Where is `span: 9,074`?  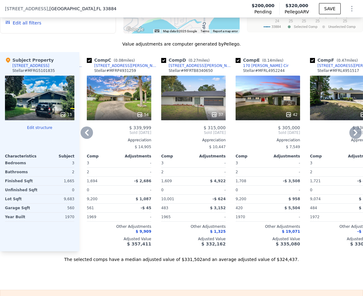 span: 9,074 is located at coordinates (315, 199).